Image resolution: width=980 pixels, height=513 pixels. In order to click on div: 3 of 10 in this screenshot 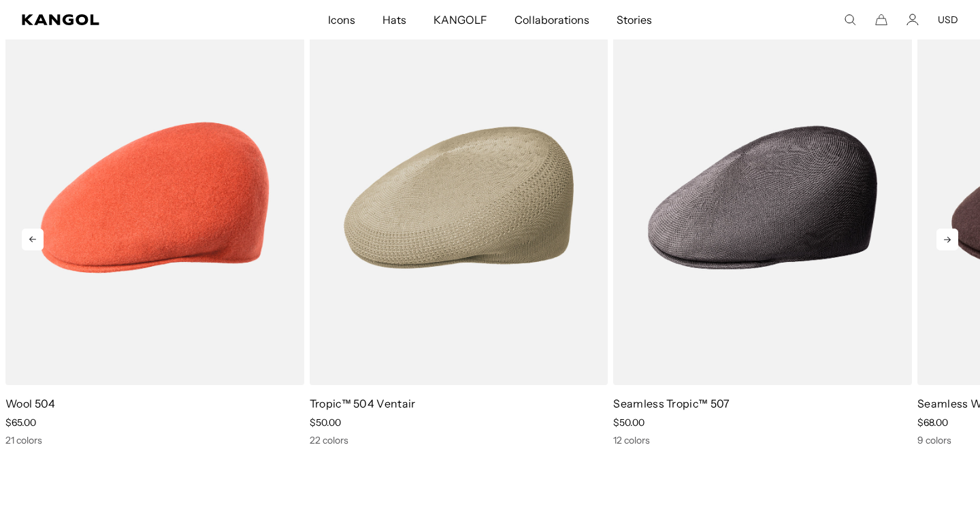, I will do `click(759, 228)`.